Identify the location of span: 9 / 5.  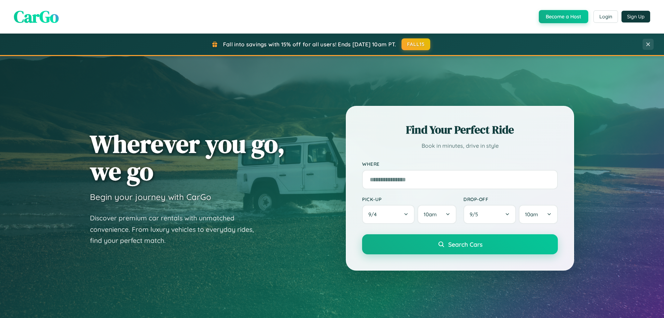
(475, 214).